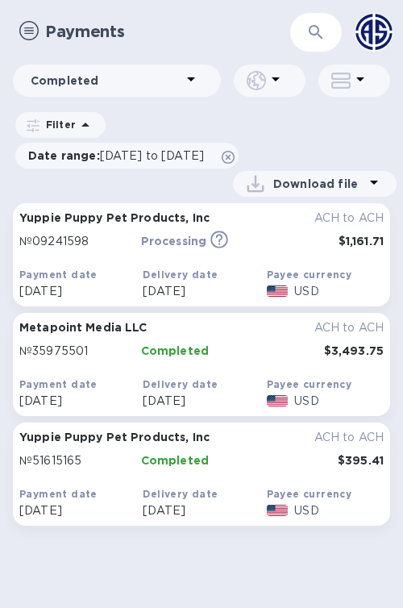  I want to click on p: № 09241598, so click(80, 241).